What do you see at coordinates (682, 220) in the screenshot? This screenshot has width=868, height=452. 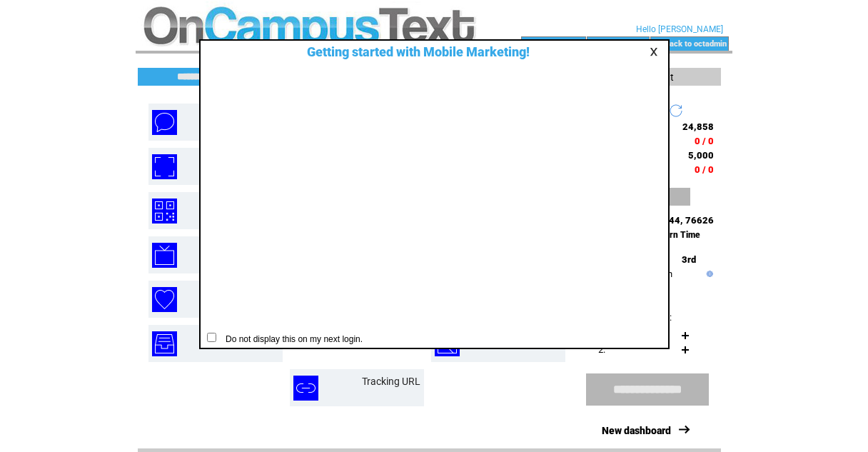 I see `span: 71444, 76626` at bounding box center [682, 220].